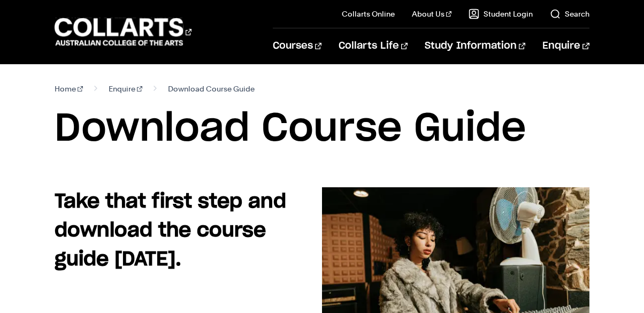  Describe the element at coordinates (297, 46) in the screenshot. I see `a: Courses` at that location.